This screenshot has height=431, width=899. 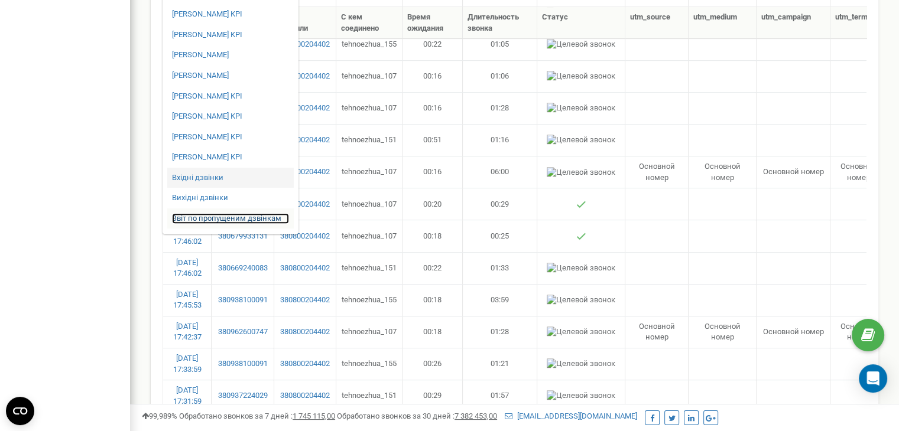 I want to click on th: Статус, so click(x=581, y=23).